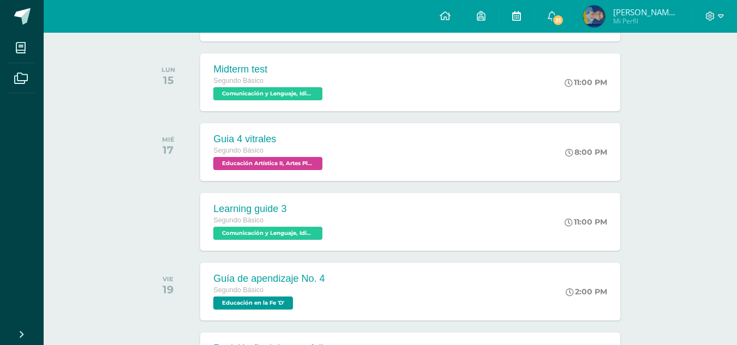 The width and height of the screenshot is (737, 345). Describe the element at coordinates (168, 150) in the screenshot. I see `div: 17` at that location.